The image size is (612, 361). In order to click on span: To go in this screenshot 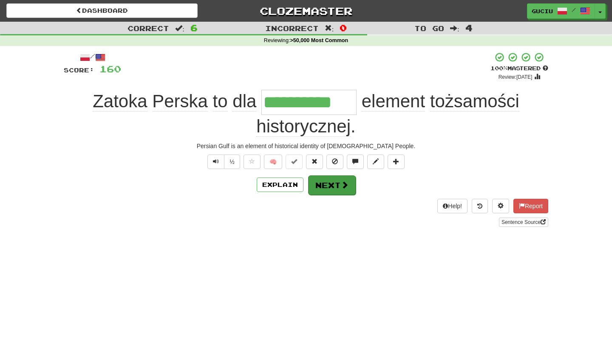, I will do `click(429, 28)`.